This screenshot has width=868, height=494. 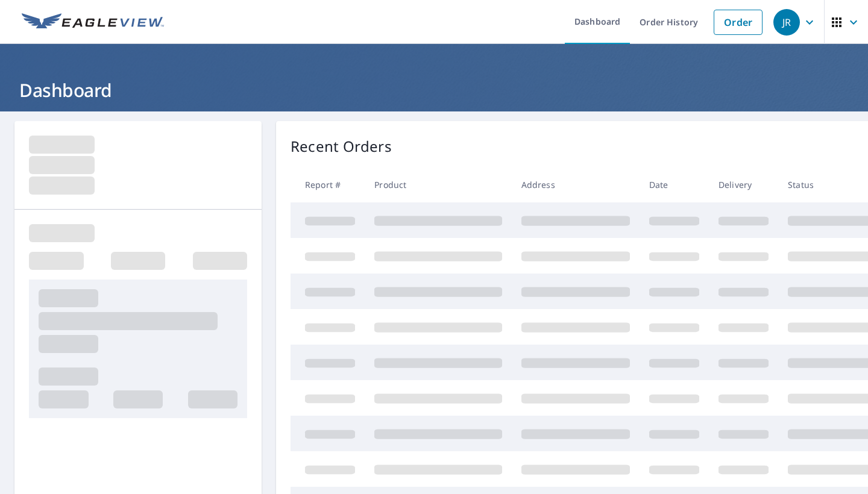 I want to click on th: Delivery, so click(x=743, y=185).